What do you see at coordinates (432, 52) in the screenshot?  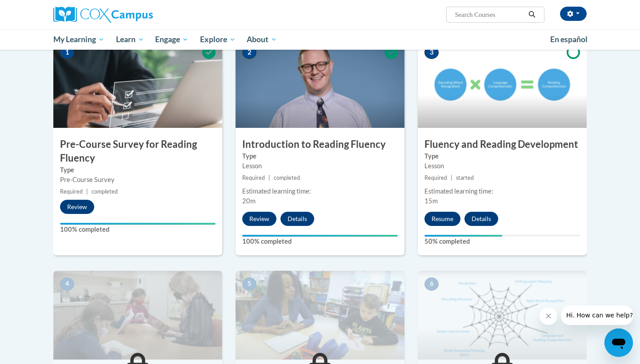 I see `span: 3` at bounding box center [432, 52].